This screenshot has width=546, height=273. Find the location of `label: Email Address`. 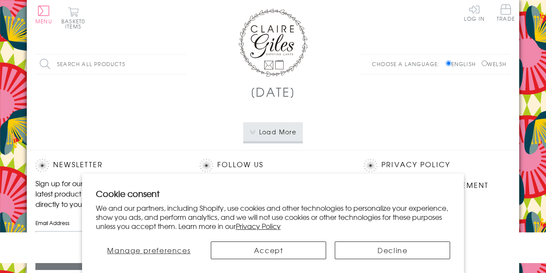

label: Email Address is located at coordinates (109, 223).